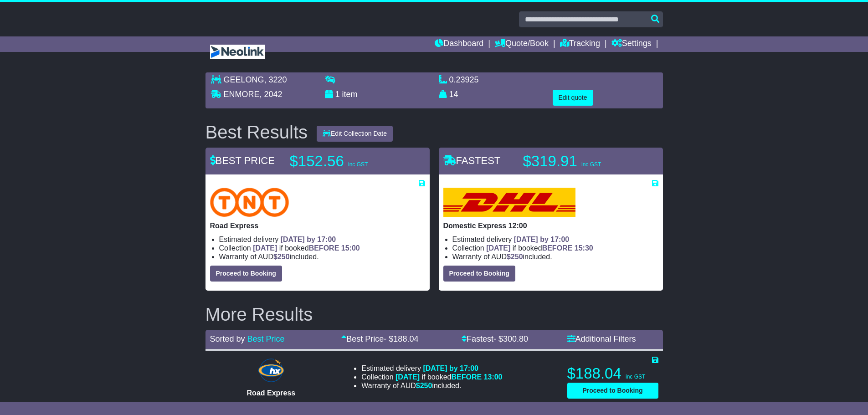 The height and width of the screenshot is (415, 868). What do you see at coordinates (347, 161) in the screenshot?
I see `p: $152.56` at bounding box center [347, 161].